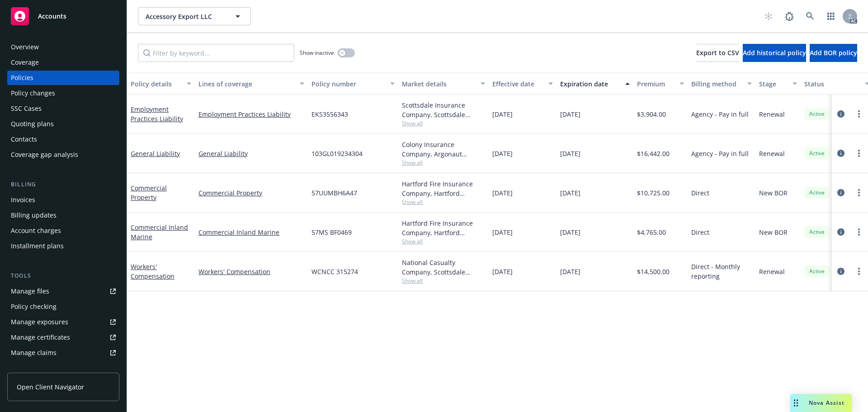  Describe the element at coordinates (23, 200) in the screenshot. I see `div: Invoices` at that location.